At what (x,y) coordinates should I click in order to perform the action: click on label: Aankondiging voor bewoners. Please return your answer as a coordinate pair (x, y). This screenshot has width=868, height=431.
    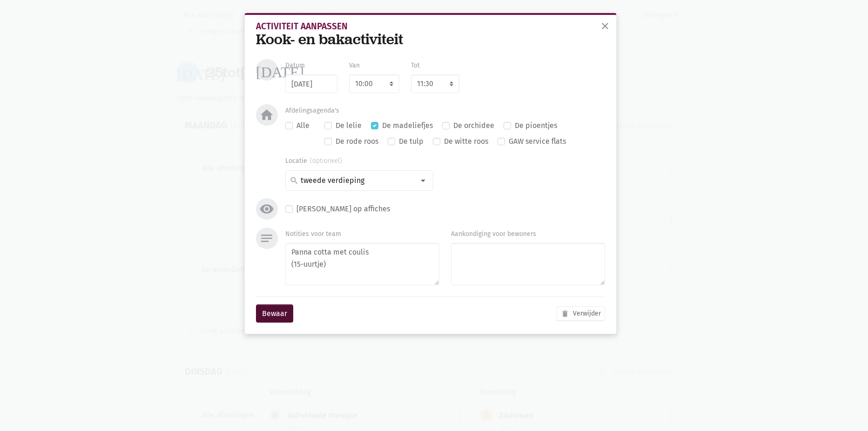
    Looking at the image, I should click on (493, 234).